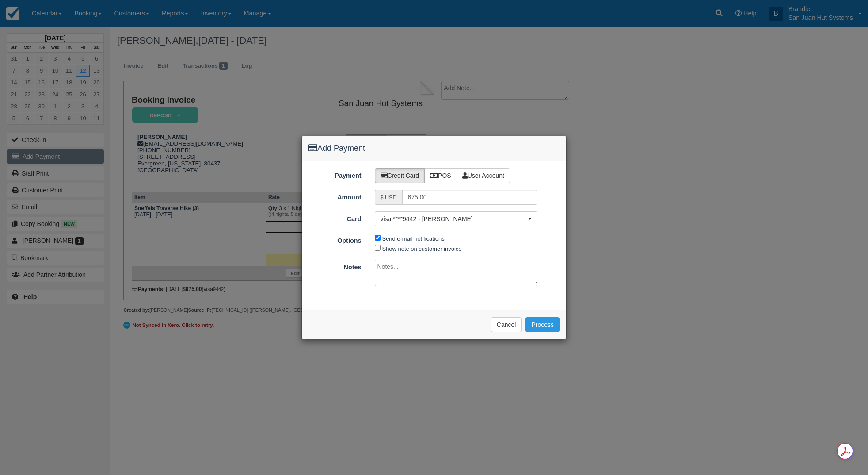 Image resolution: width=868 pixels, height=475 pixels. Describe the element at coordinates (389, 198) in the screenshot. I see `small: $ USD` at that location.